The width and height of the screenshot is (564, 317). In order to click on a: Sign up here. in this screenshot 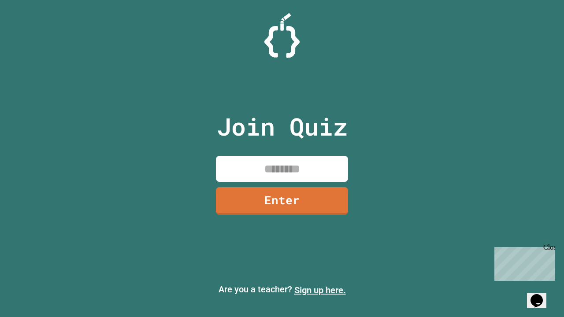, I will do `click(320, 290)`.